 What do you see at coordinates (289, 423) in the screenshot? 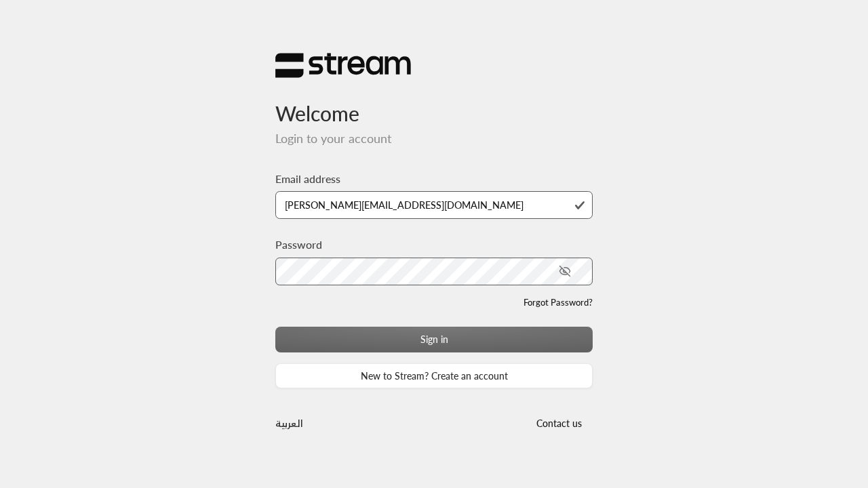
I see `a: العربية` at bounding box center [289, 423].